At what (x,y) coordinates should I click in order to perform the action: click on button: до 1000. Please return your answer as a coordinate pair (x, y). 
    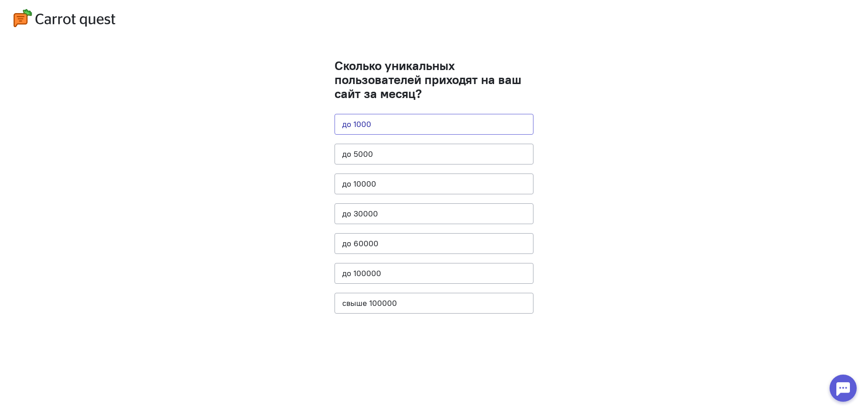
    Looking at the image, I should click on (434, 124).